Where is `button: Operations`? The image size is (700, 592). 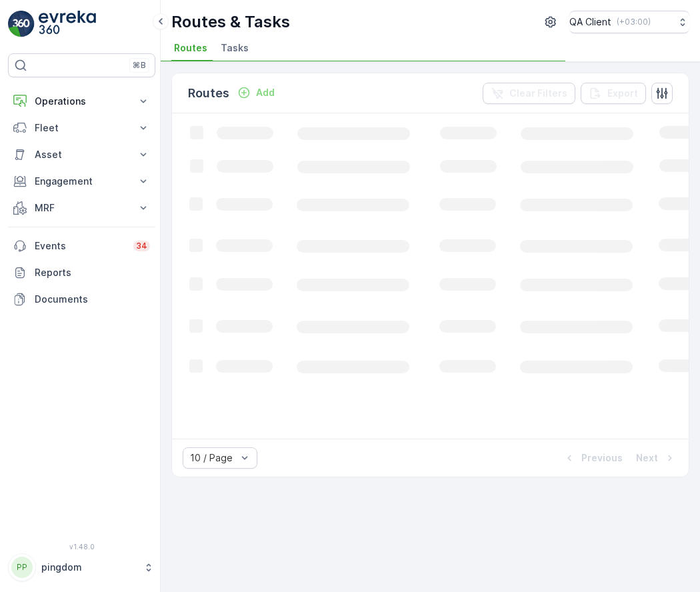
button: Operations is located at coordinates (82, 101).